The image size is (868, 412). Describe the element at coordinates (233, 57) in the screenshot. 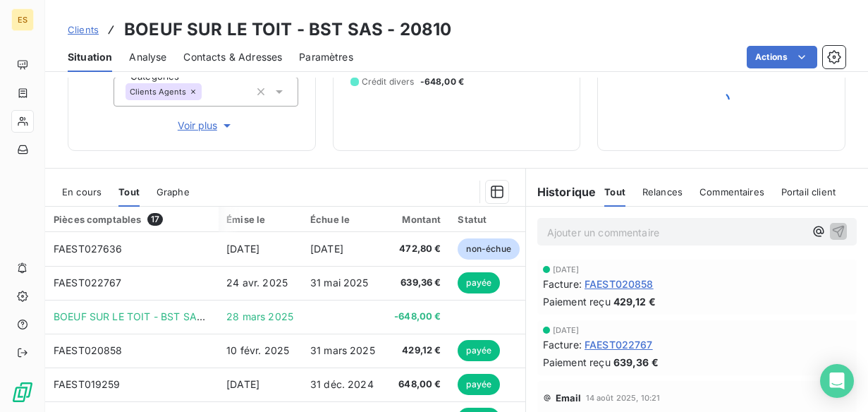

I see `span: Contacts & Adresses` at that location.